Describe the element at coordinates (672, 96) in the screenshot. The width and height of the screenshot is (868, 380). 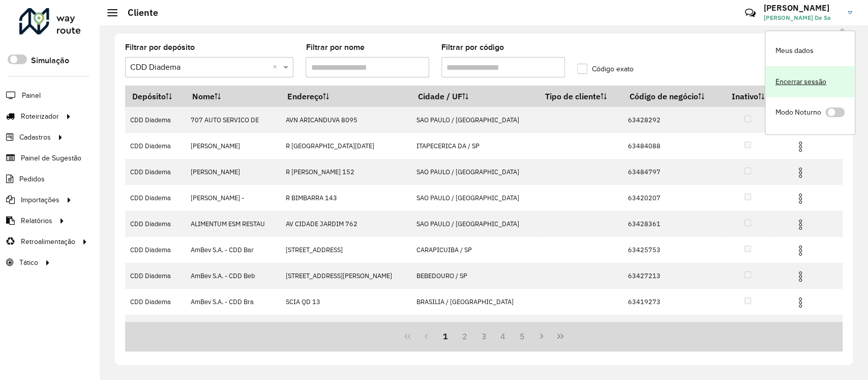
I see `th: Código de negócio` at that location.